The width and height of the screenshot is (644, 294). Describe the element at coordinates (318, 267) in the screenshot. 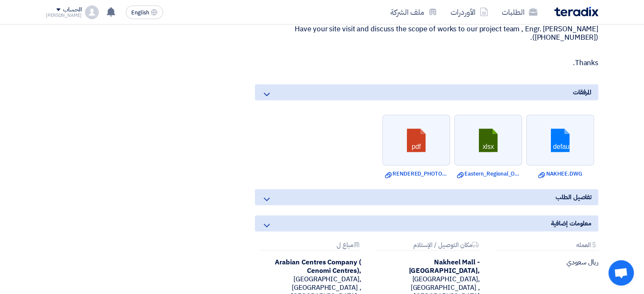

I see `b: Arabian Centres Company ( Cenomi Centres),` at that location.